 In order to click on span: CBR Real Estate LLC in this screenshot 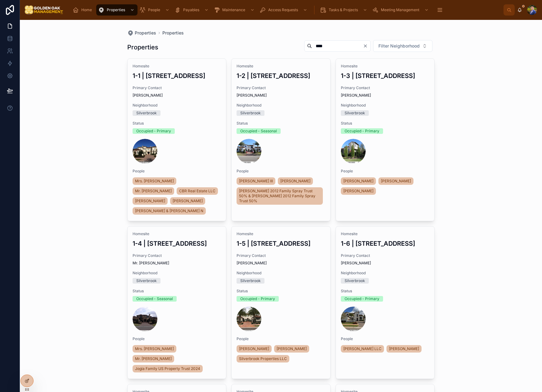, I will do `click(197, 191)`.